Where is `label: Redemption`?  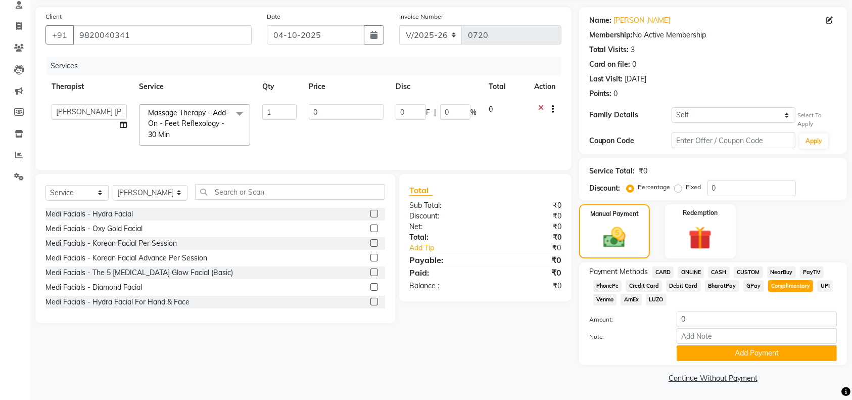
label: Redemption is located at coordinates (700, 213).